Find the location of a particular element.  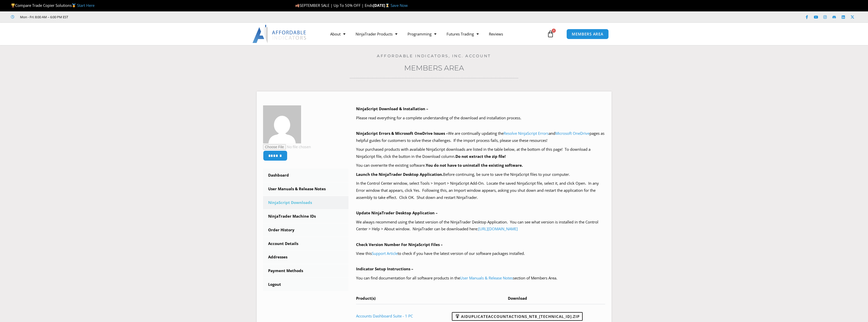

a: Dashboard is located at coordinates (305, 175).